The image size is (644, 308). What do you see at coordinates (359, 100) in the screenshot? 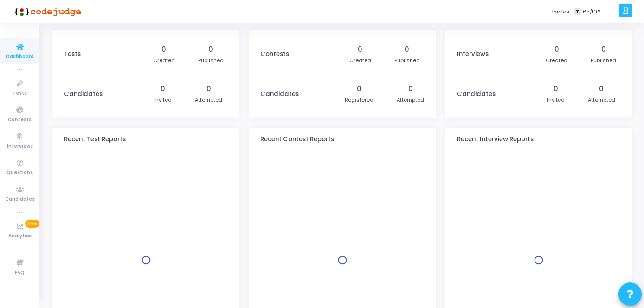
I see `div: Registered` at bounding box center [359, 100].